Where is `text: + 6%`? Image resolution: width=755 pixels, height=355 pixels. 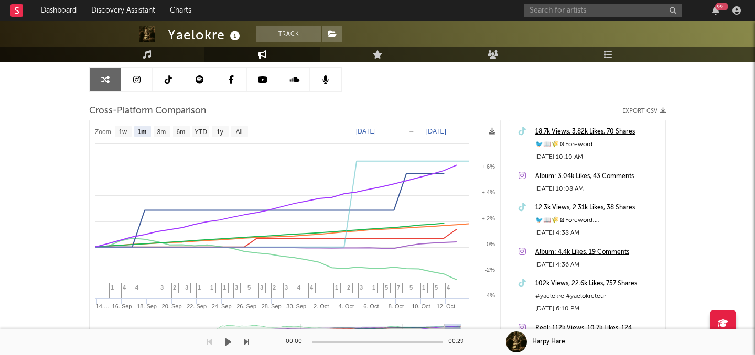 text: + 6% is located at coordinates (488, 167).